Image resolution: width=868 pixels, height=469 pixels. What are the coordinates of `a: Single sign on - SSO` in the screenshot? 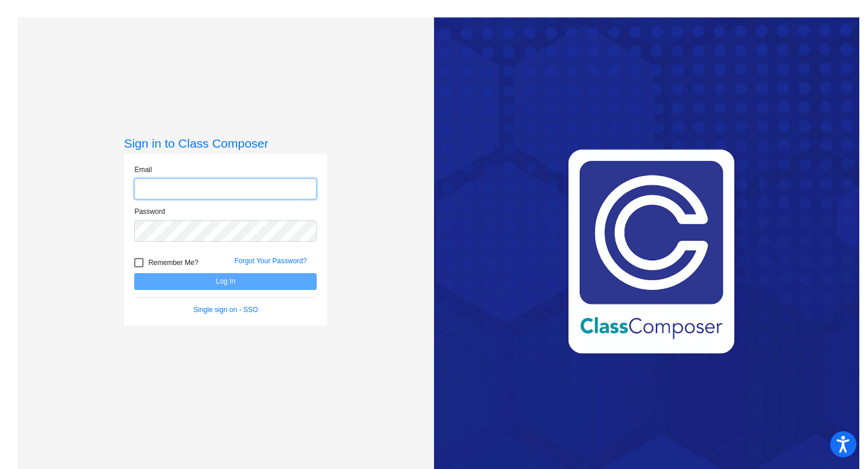 It's located at (226, 310).